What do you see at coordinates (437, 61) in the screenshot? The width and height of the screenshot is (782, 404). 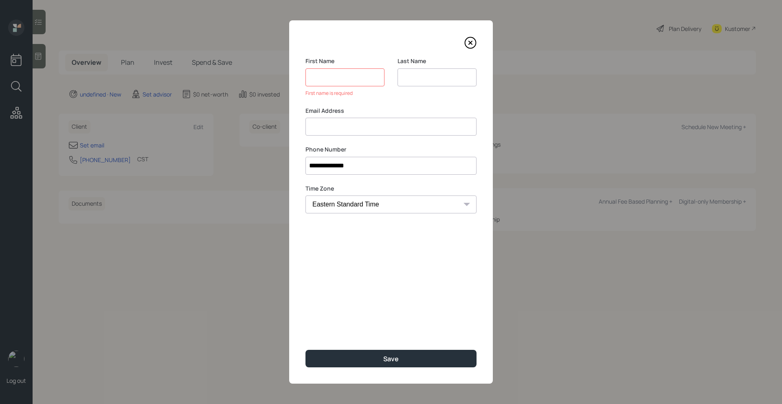 I see `label: Last Name` at bounding box center [437, 61].